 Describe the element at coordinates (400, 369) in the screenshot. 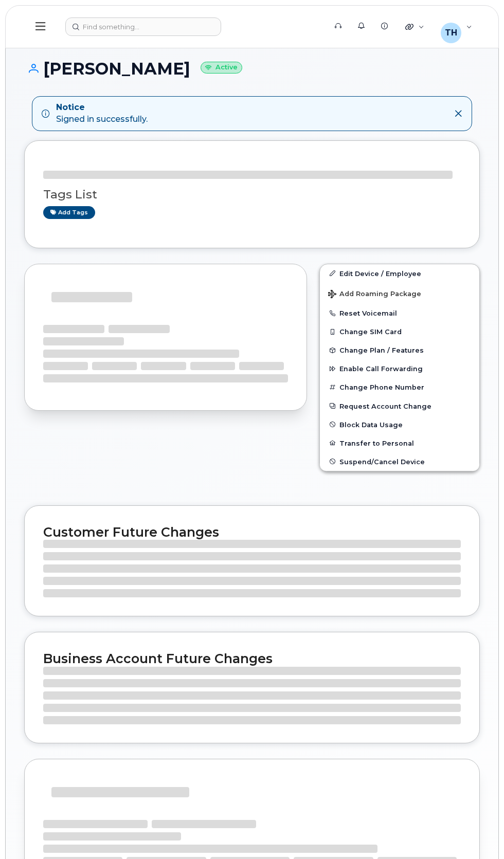

I see `button: Enable Call Forwarding` at that location.